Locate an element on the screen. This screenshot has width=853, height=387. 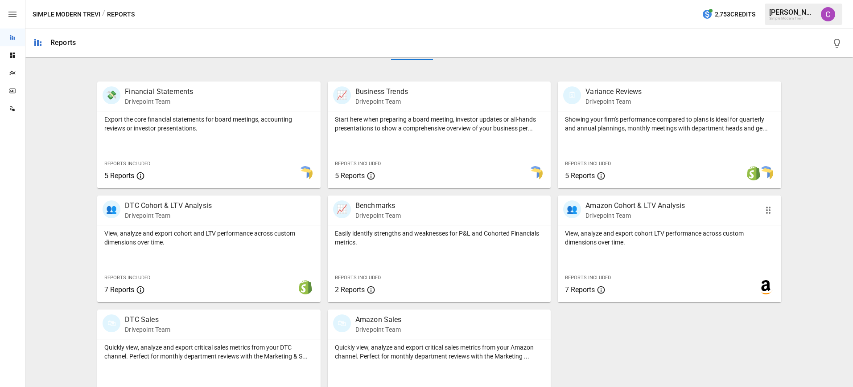
p: DTC Cohort & LTV Analysis is located at coordinates (168, 206).